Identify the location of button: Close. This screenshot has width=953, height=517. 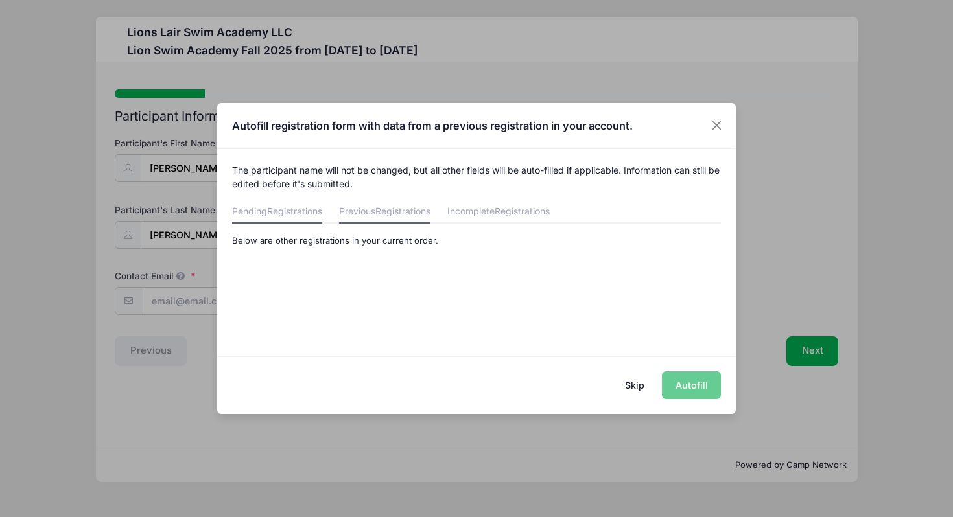
(717, 126).